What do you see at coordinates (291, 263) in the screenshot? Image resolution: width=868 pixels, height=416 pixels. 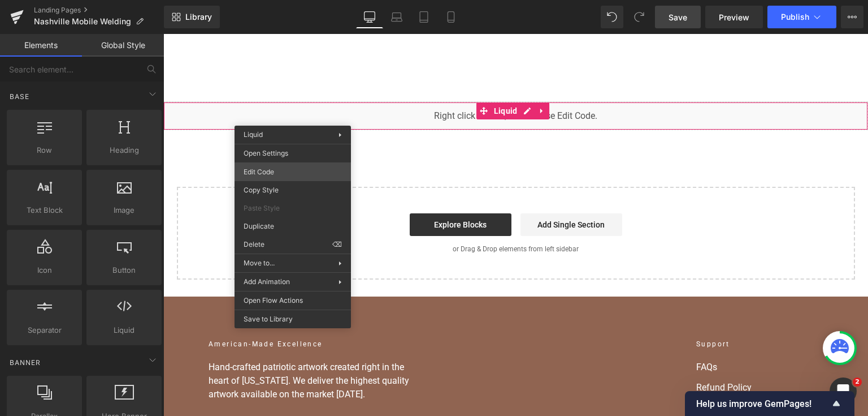 I see `span: Move to...` at bounding box center [291, 263].